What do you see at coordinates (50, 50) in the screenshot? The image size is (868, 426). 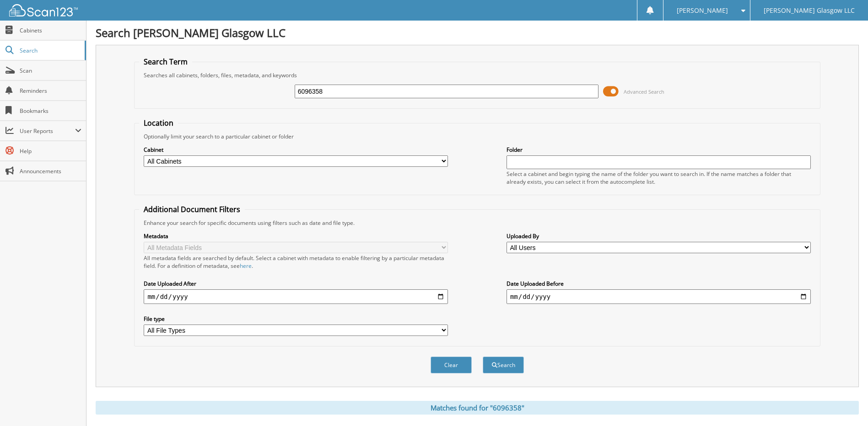 I see `span: Search` at bounding box center [50, 50].